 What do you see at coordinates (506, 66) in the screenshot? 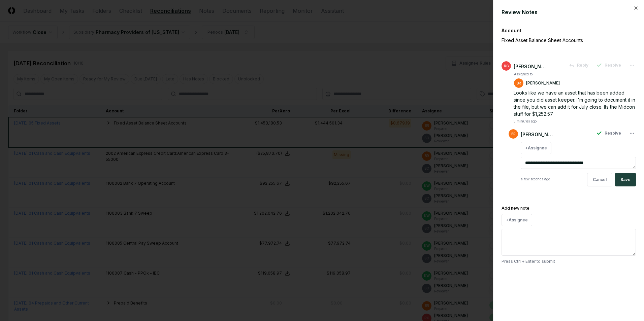
I see `span: RG` at bounding box center [506, 66].